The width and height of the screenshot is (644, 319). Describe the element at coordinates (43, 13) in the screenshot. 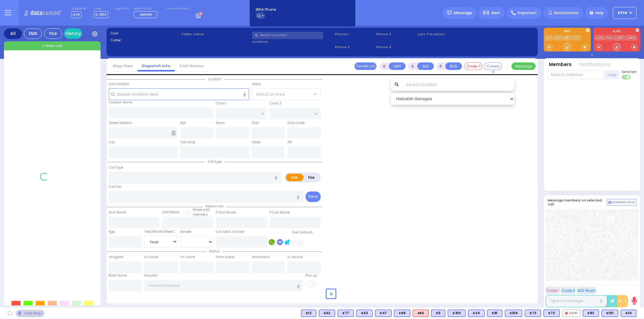

I see `img: Logo` at that location.